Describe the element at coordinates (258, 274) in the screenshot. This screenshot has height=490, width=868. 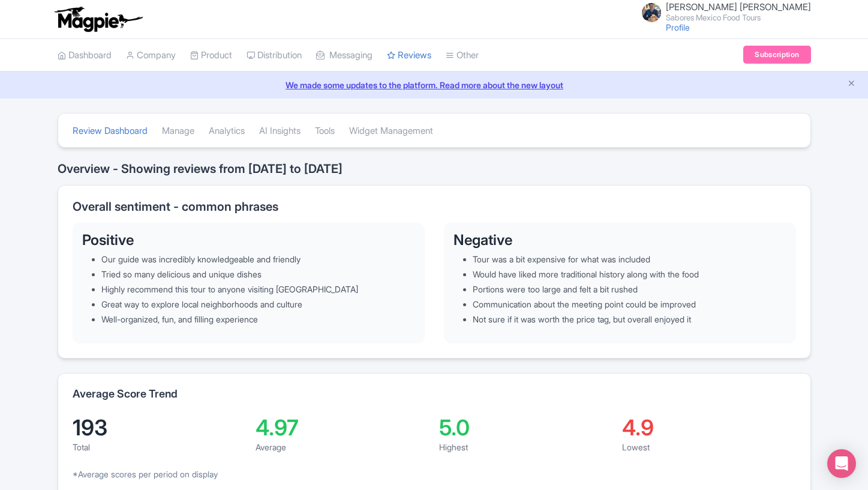
I see `li: Tried so many delicious and unique dishes` at that location.